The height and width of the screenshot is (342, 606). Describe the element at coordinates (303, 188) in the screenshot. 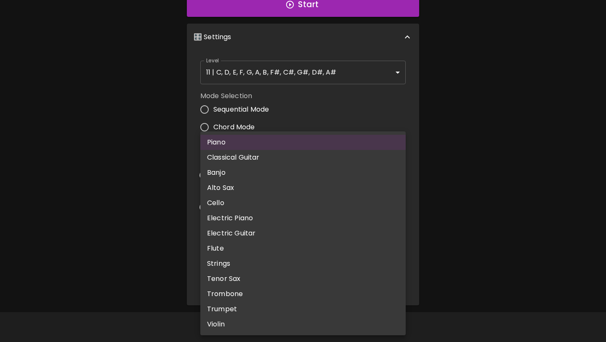

I see `li: Alto Sax` at that location.